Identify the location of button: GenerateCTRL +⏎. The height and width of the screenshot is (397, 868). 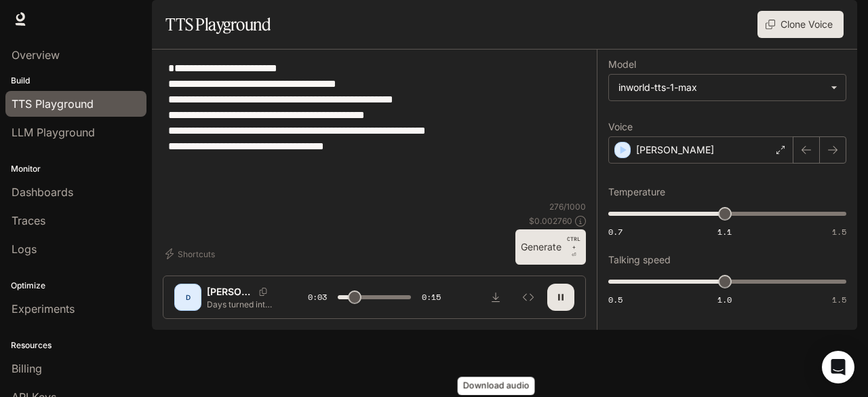
(550, 247).